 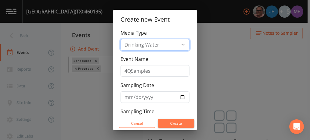 I want to click on label: Sampling Time, so click(x=137, y=112).